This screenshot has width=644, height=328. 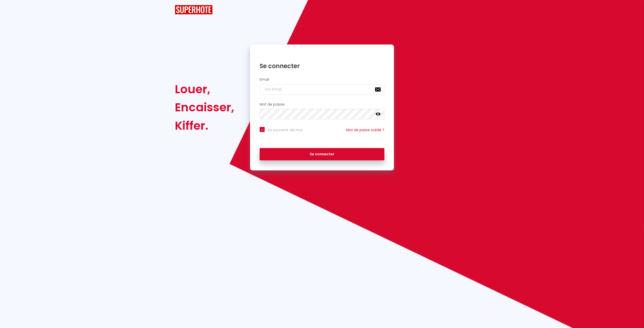 I want to click on div: Louer,, so click(x=204, y=89).